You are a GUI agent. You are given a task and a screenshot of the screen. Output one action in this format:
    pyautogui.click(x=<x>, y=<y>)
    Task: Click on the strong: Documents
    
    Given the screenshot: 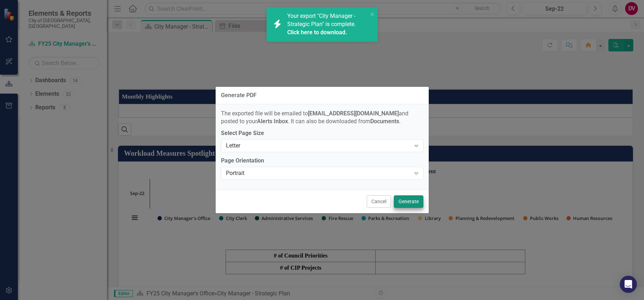 What is the action you would take?
    pyautogui.click(x=385, y=121)
    